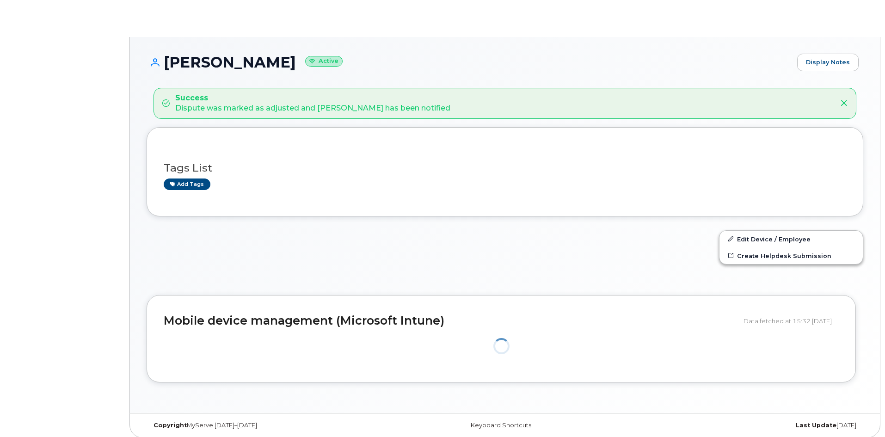 This screenshot has width=885, height=437. Describe the element at coordinates (450, 321) in the screenshot. I see `h2: Mobile device management (Microsoft Intune)` at that location.